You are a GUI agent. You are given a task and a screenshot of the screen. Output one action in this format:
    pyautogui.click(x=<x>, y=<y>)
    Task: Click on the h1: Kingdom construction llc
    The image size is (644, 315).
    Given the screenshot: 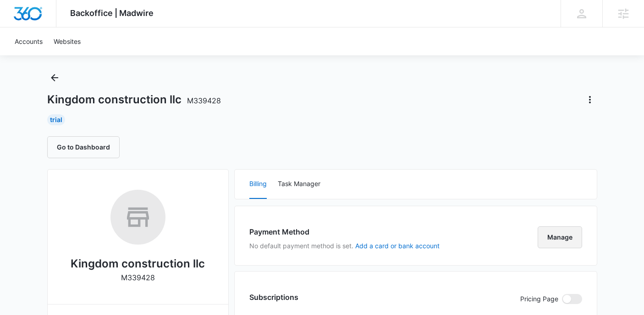 What is the action you would take?
    pyautogui.click(x=134, y=100)
    